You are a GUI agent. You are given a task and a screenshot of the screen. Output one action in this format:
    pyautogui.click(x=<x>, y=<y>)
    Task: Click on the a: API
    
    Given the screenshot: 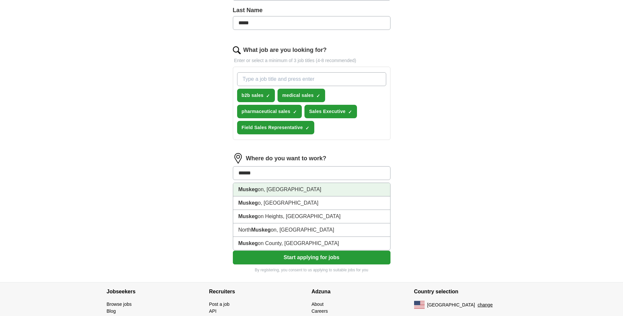 What is the action you would take?
    pyautogui.click(x=213, y=311)
    